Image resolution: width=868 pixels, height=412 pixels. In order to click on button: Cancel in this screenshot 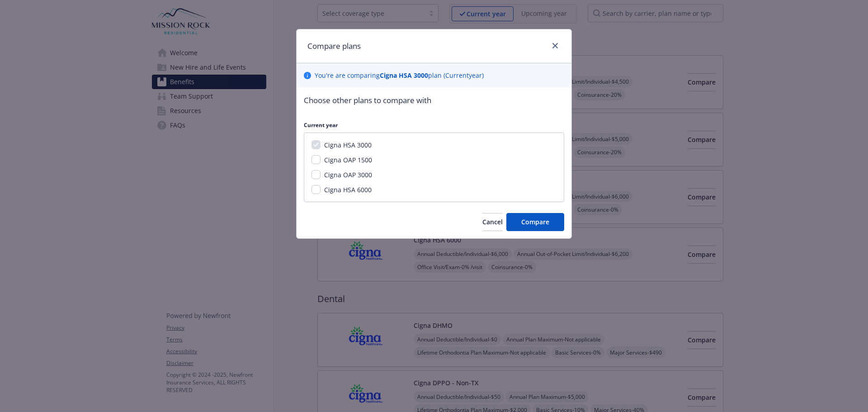, I will do `click(492, 222)`.